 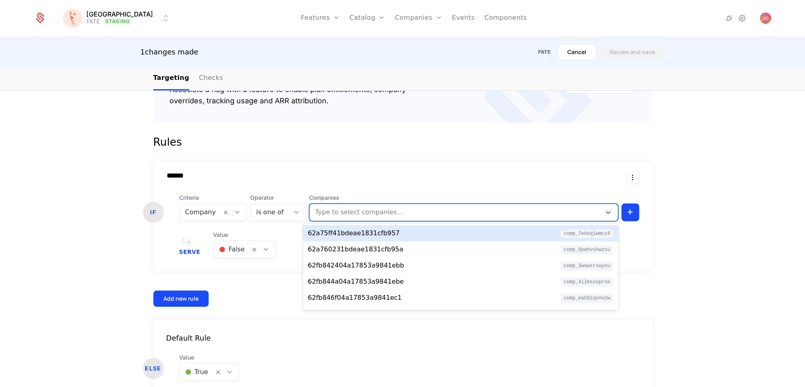 I want to click on div: 62fb844a04a17853a9841ebe, so click(x=356, y=282).